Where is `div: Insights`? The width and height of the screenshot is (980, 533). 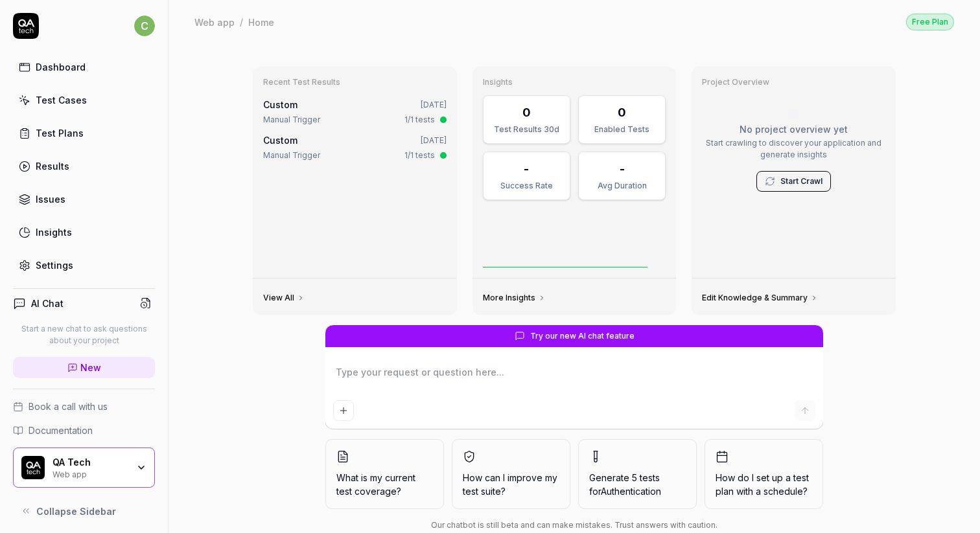
div: Insights is located at coordinates (54, 232).